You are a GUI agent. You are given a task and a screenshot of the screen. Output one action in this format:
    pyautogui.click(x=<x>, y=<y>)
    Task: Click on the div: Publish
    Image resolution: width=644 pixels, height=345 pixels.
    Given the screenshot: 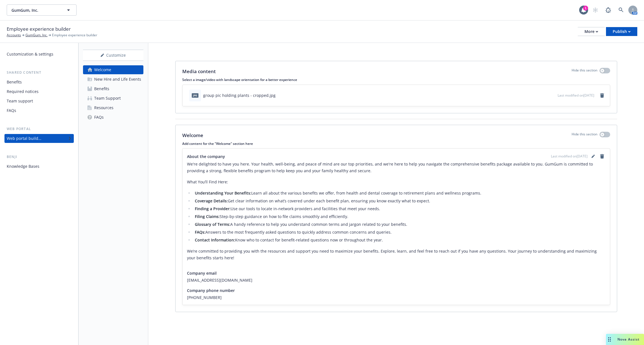 What is the action you would take?
    pyautogui.click(x=621, y=32)
    